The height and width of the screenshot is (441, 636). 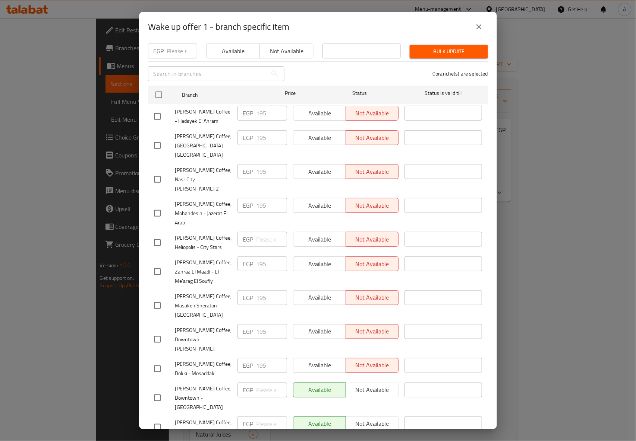 What do you see at coordinates (286, 51) in the screenshot?
I see `button: Not available` at bounding box center [286, 51].